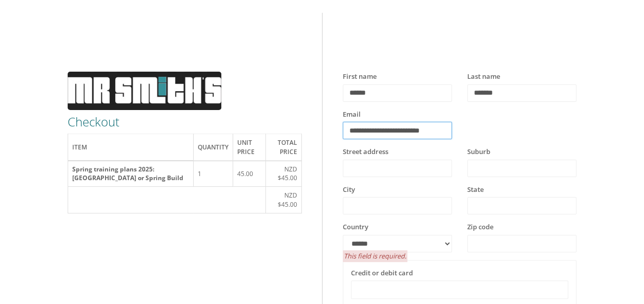 The image size is (644, 304). Describe the element at coordinates (144, 90) in the screenshot. I see `img: MS-Logo-white3.jpg` at that location.